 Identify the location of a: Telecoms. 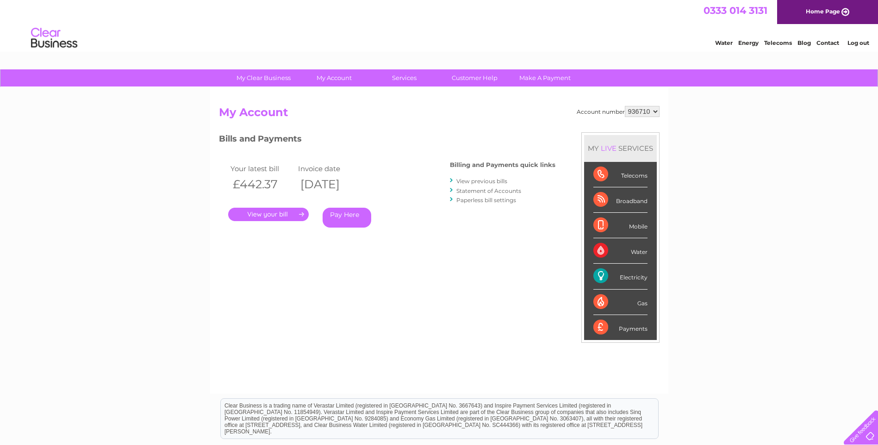
(778, 43).